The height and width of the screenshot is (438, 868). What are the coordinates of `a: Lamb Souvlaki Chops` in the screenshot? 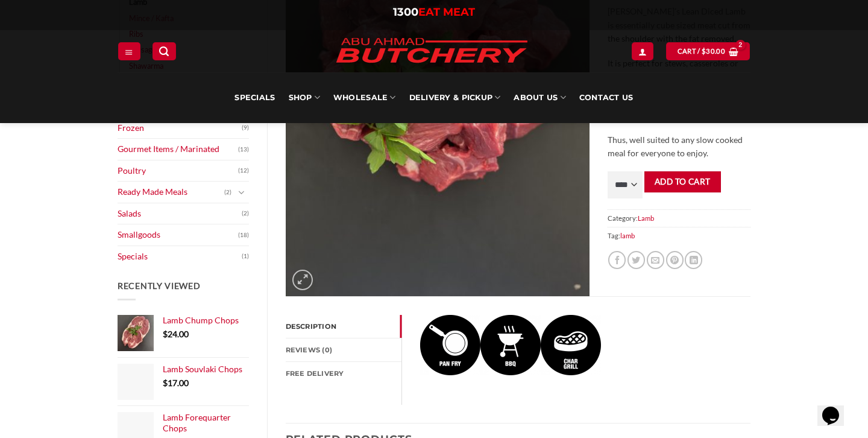 It's located at (205, 369).